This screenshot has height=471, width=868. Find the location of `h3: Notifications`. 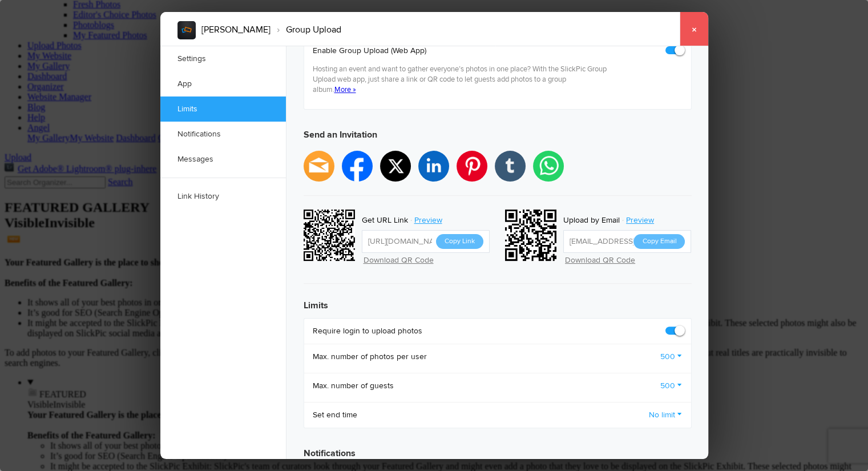

h3: Notifications is located at coordinates (498, 449).